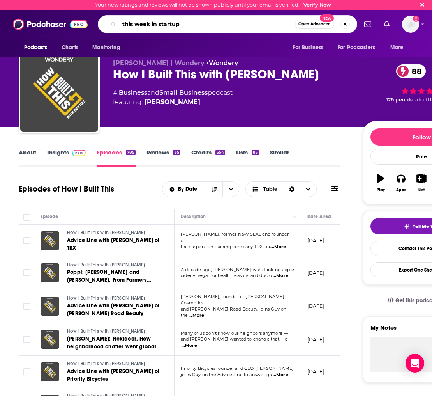  What do you see at coordinates (327, 18) in the screenshot?
I see `span: New` at bounding box center [327, 18].